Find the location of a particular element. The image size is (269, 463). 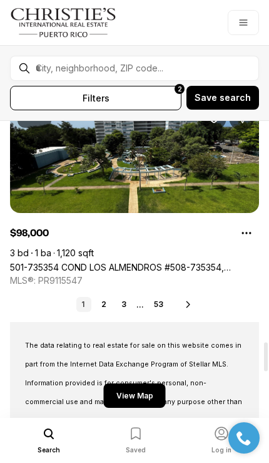

a: 2 is located at coordinates (104, 304).